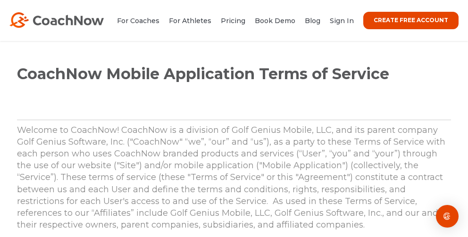 The height and width of the screenshot is (237, 468). What do you see at coordinates (342, 21) in the screenshot?
I see `a: Sign In` at bounding box center [342, 21].